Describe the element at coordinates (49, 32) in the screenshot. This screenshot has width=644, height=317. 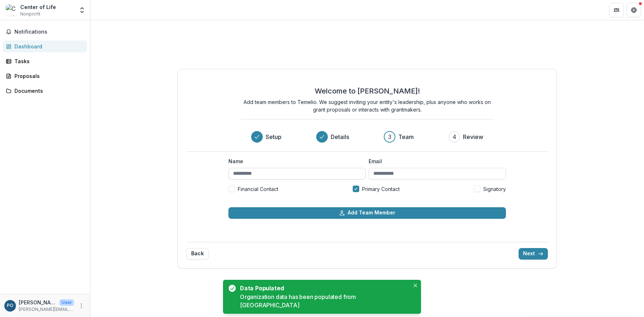
I see `span: Notifications` at that location.